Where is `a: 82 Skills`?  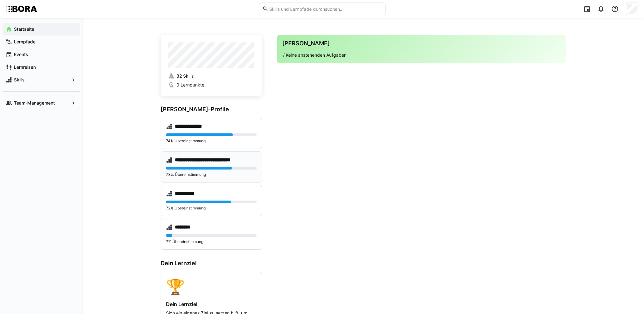 a: 82 Skills is located at coordinates (211, 76).